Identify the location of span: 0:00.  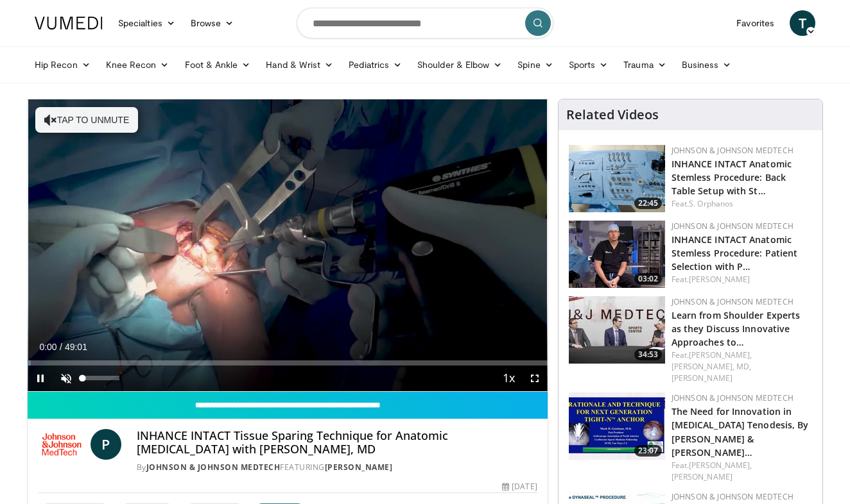
(47, 347).